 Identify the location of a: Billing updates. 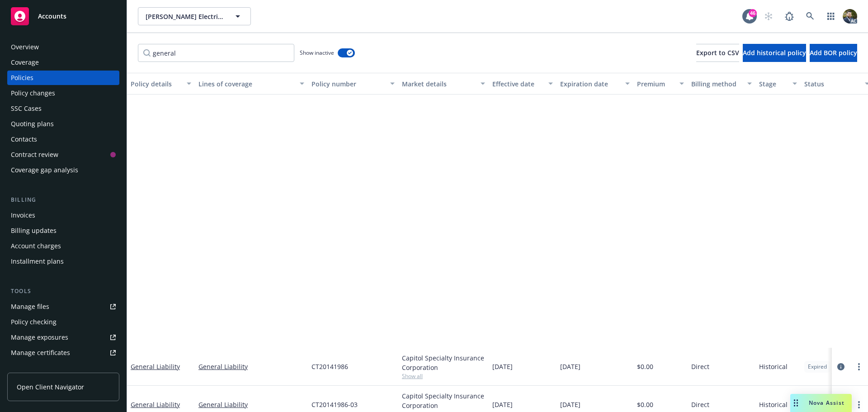
(64, 230).